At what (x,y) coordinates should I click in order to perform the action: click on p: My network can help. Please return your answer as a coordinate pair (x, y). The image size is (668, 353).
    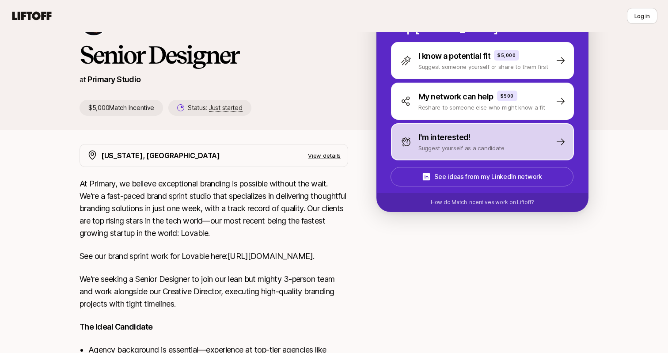
    Looking at the image, I should click on (456, 97).